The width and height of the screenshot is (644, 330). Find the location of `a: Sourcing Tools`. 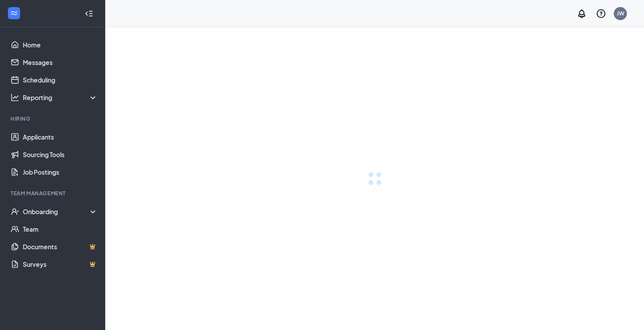

a: Sourcing Tools is located at coordinates (60, 154).